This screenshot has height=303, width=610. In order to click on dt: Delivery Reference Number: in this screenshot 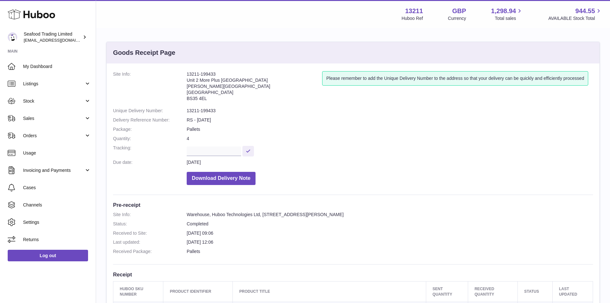, I will do `click(150, 120)`.